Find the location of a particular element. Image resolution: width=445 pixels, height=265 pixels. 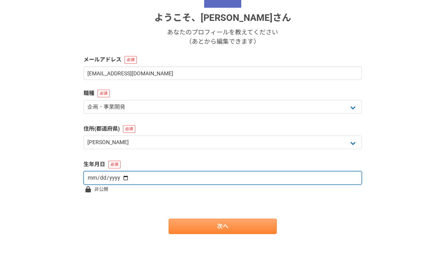

p: あなたのプロフィールを教えてください （あとから編集できます） is located at coordinates (222, 37).